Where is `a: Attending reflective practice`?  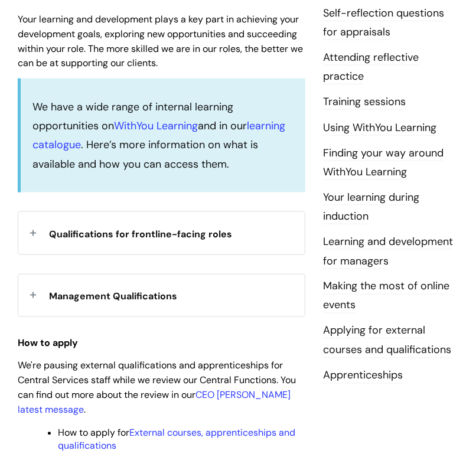 a: Attending reflective practice is located at coordinates (371, 68).